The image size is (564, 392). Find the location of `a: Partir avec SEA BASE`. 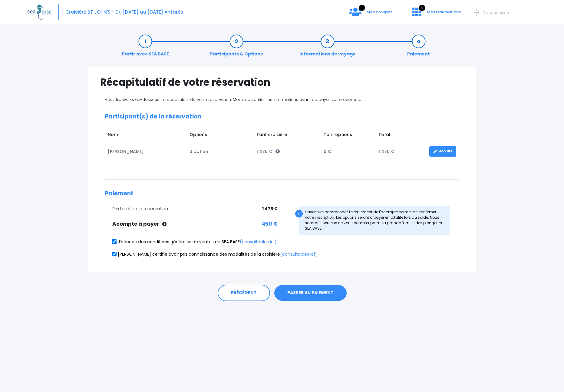

a: Partir avec SEA BASE is located at coordinates (145, 48).